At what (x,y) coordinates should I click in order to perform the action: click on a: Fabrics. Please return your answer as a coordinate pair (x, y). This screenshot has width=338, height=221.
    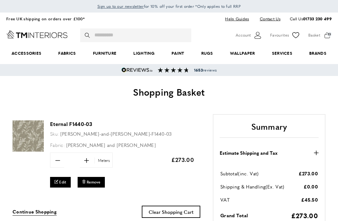
    Looking at the image, I should click on (67, 53).